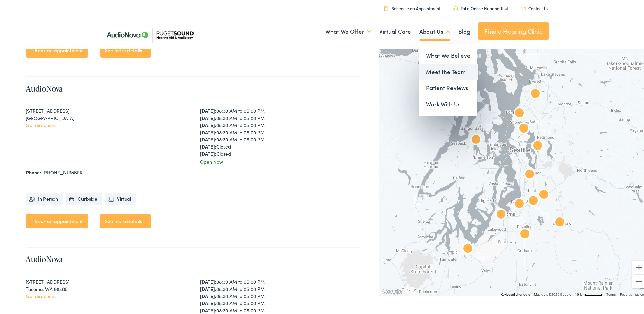 This screenshot has height=314, width=644. I want to click on a: What We Offer, so click(348, 30).